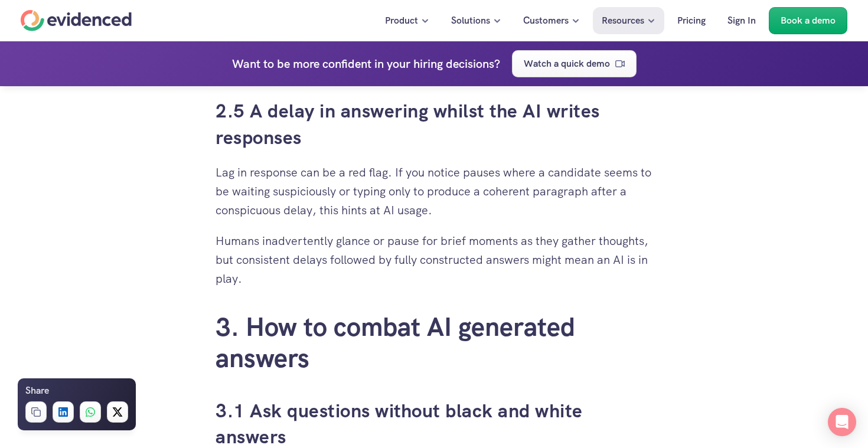 This screenshot has height=448, width=868. What do you see at coordinates (399, 343) in the screenshot?
I see `a: 3. How to combat AI generated answers` at bounding box center [399, 343].